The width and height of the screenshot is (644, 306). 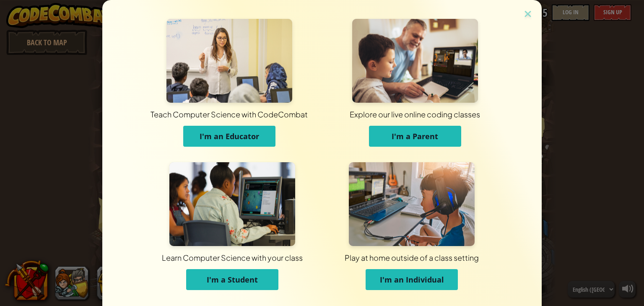 What do you see at coordinates (229, 136) in the screenshot?
I see `span: I'm an Educator` at bounding box center [229, 136].